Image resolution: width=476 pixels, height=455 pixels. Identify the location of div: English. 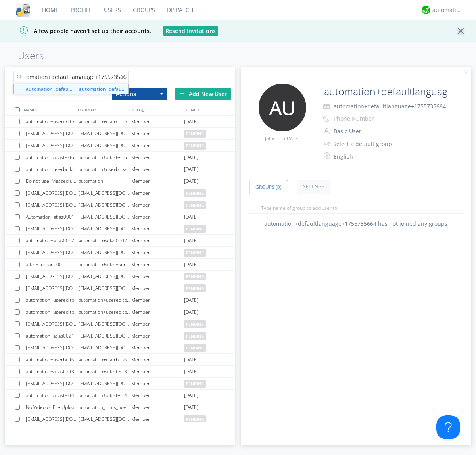
(367, 157).